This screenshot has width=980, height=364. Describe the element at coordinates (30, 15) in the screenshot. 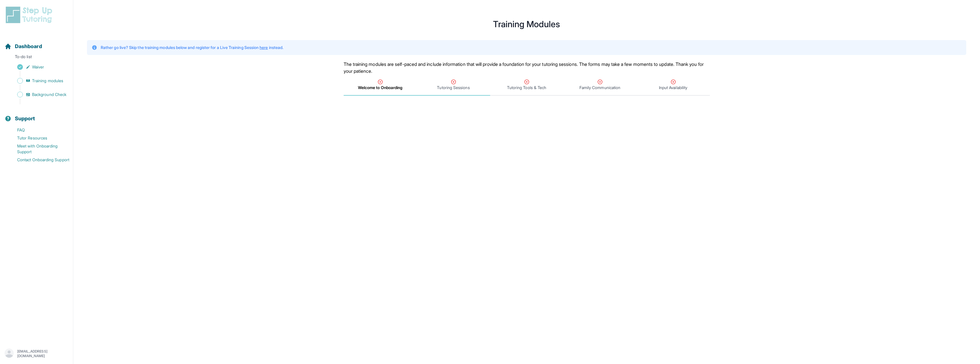

I see `img: logo` at that location.